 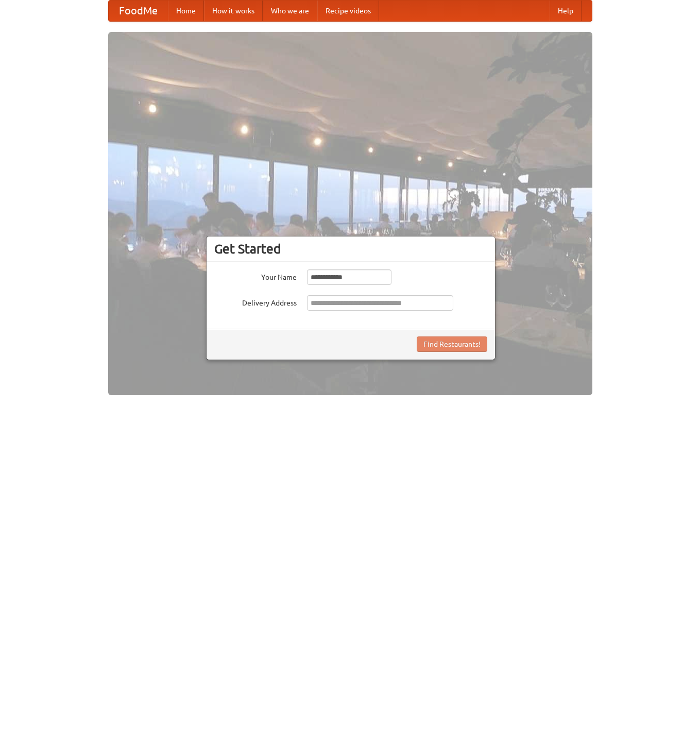 What do you see at coordinates (233, 11) in the screenshot?
I see `a: How it works` at bounding box center [233, 11].